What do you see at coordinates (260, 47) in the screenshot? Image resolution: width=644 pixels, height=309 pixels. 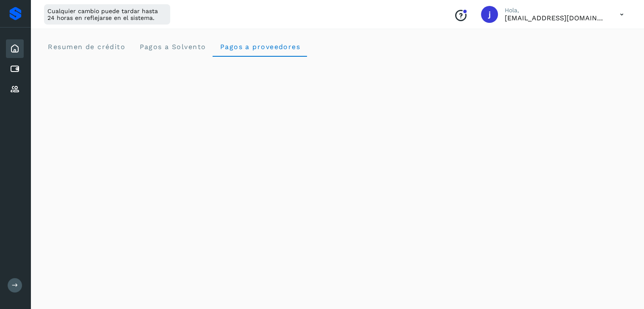 I see `span: Pagos a proveedores` at bounding box center [260, 47].